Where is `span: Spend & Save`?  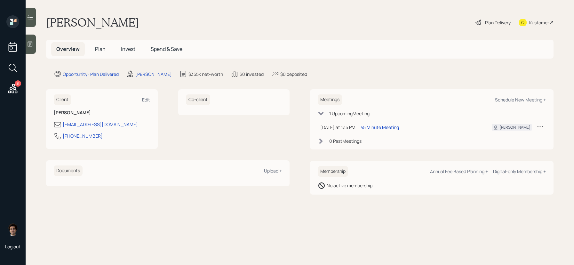 span: Spend & Save is located at coordinates (166, 49).